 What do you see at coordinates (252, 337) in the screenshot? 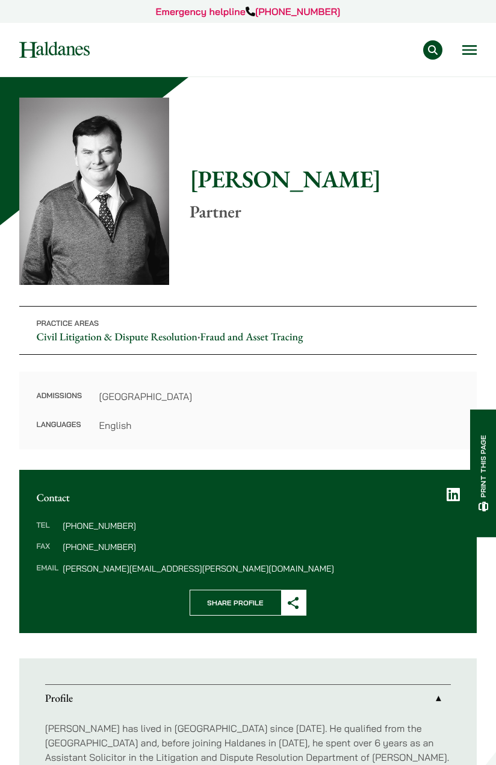
I see `a: Fraud and Asset Tracing` at bounding box center [252, 337].